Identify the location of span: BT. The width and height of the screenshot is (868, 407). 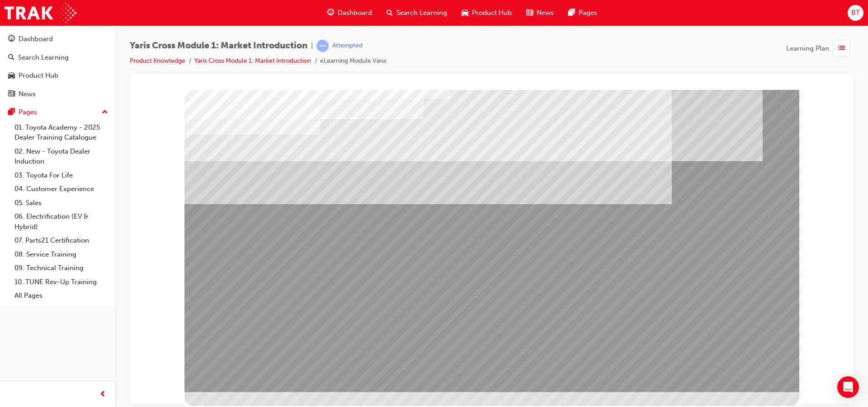
(855, 13).